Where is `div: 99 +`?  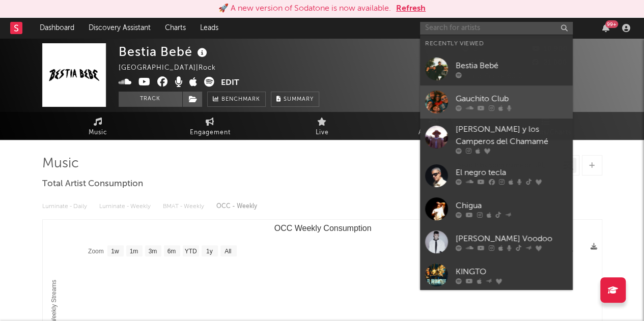 div: 99 + is located at coordinates (611, 24).